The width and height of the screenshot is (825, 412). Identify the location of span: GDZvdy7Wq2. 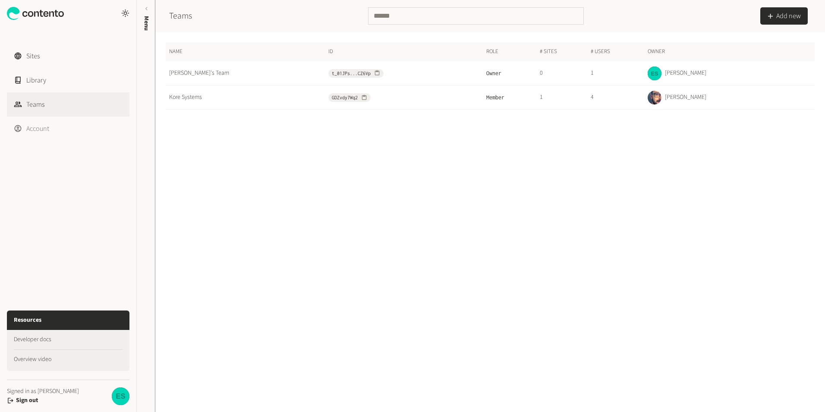
(345, 98).